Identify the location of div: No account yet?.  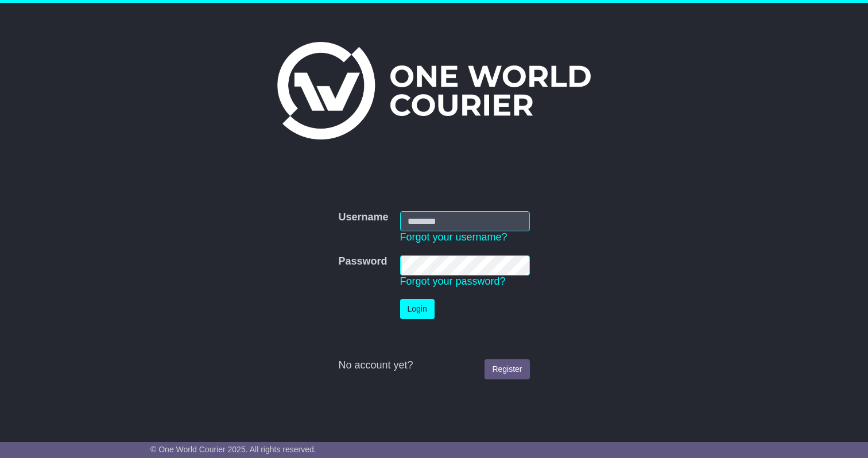
(433, 365).